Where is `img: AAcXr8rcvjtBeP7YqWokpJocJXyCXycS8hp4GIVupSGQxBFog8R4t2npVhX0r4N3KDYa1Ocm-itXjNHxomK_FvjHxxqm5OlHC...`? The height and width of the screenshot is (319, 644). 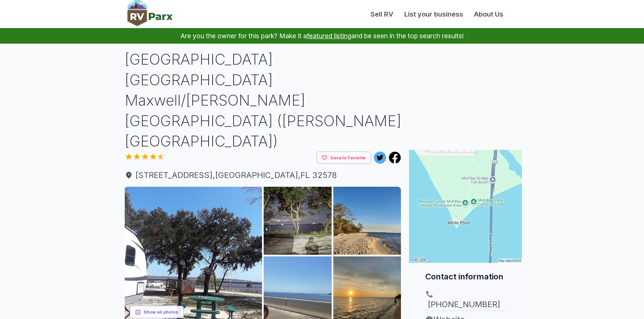 img: AAcXr8rcvjtBeP7YqWokpJocJXyCXycS8hp4GIVupSGQxBFog8R4t2npVhX0r4N3KDYa1Ocm-itXjNHxomK_FvjHxxqm5OlHC... is located at coordinates (297, 221).